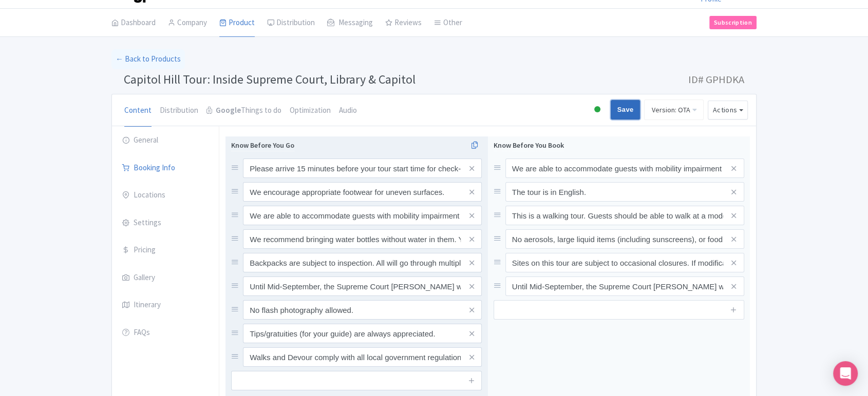  What do you see at coordinates (165, 168) in the screenshot?
I see `a: Booking Info` at bounding box center [165, 168].